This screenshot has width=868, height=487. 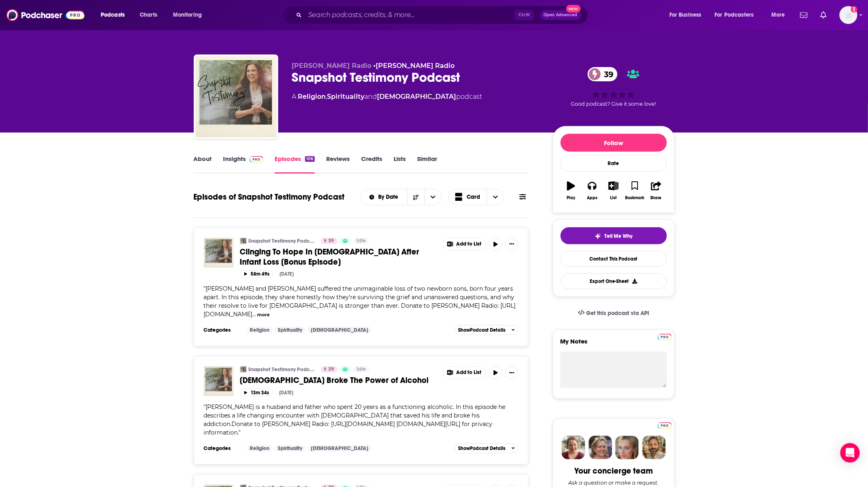 What do you see at coordinates (848, 15) in the screenshot?
I see `span: Logged in as ZoeJethani` at bounding box center [848, 15].